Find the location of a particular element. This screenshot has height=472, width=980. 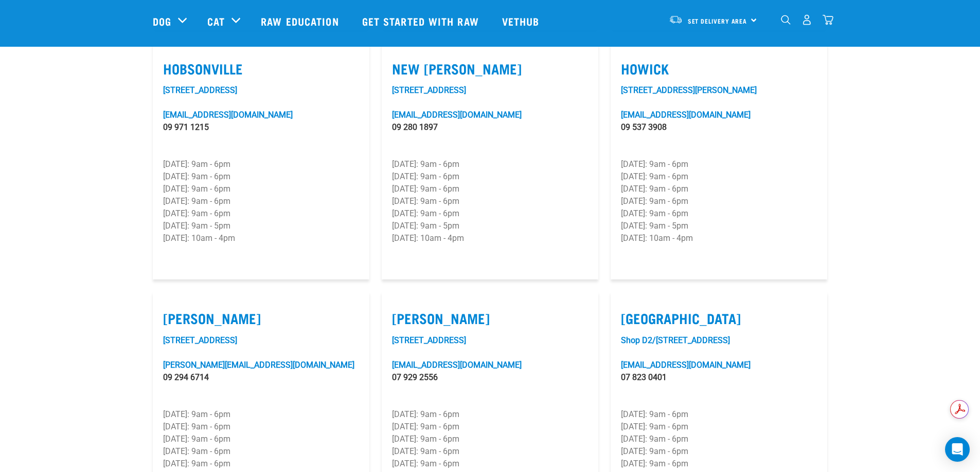

img: home-icon-1@2x.png is located at coordinates (786, 19).